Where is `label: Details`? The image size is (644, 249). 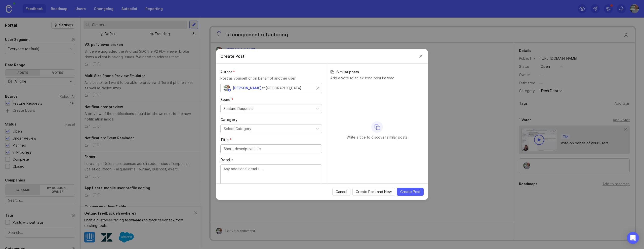 label: Details is located at coordinates (271, 160).